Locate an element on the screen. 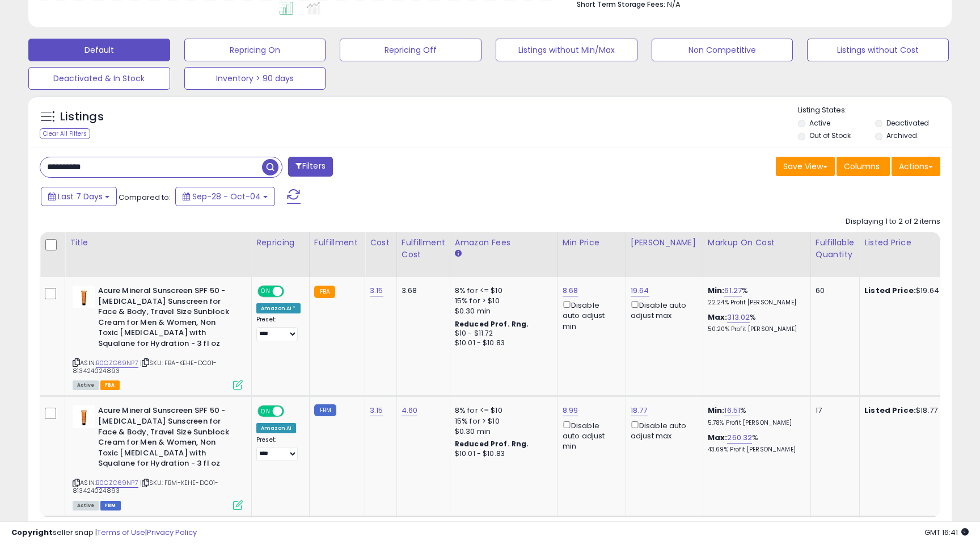  button: Sep-28 - Oct-04 is located at coordinates (225, 196).